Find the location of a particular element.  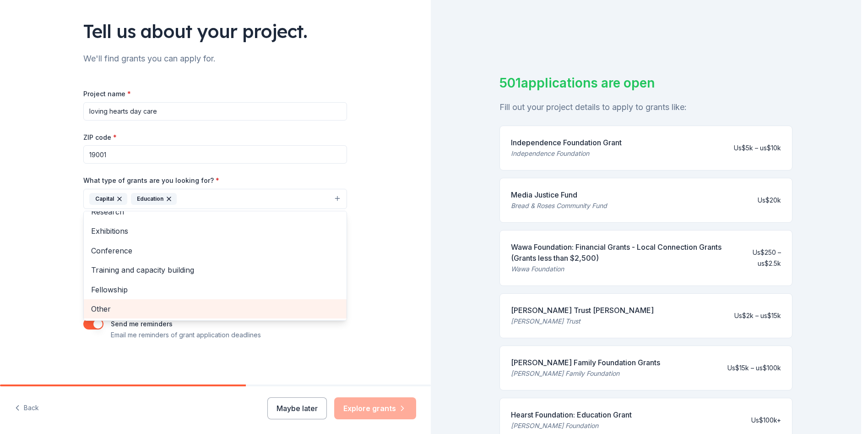

span: Exhibitions is located at coordinates (215, 231).